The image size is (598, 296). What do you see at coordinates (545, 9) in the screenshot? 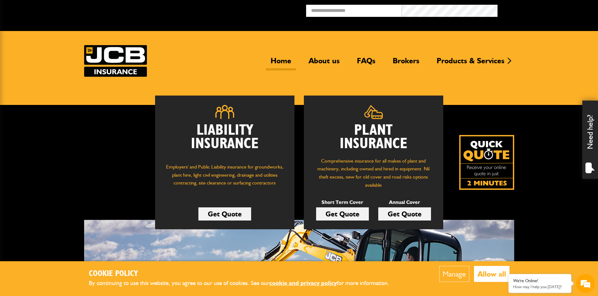
I see `button: Broker Login` at bounding box center [545, 9].